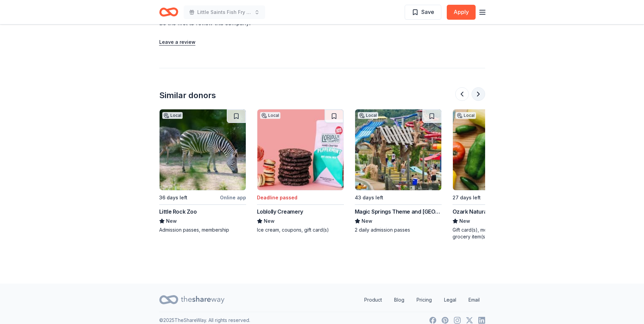 This screenshot has width=644, height=324. I want to click on div: Ice cream, coupons, gift card(s), so click(300, 230).